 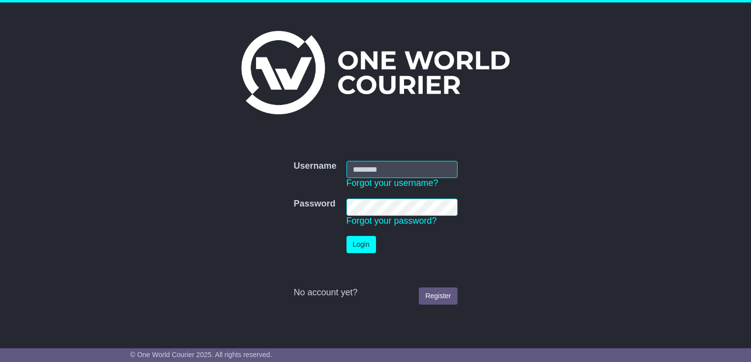 What do you see at coordinates (438, 296) in the screenshot?
I see `a: Register` at bounding box center [438, 296].